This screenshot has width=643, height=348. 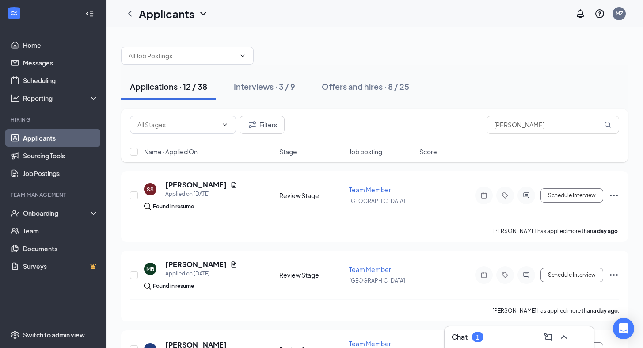 What do you see at coordinates (168, 86) in the screenshot?
I see `div: Applications · 12 / 38` at bounding box center [168, 86].